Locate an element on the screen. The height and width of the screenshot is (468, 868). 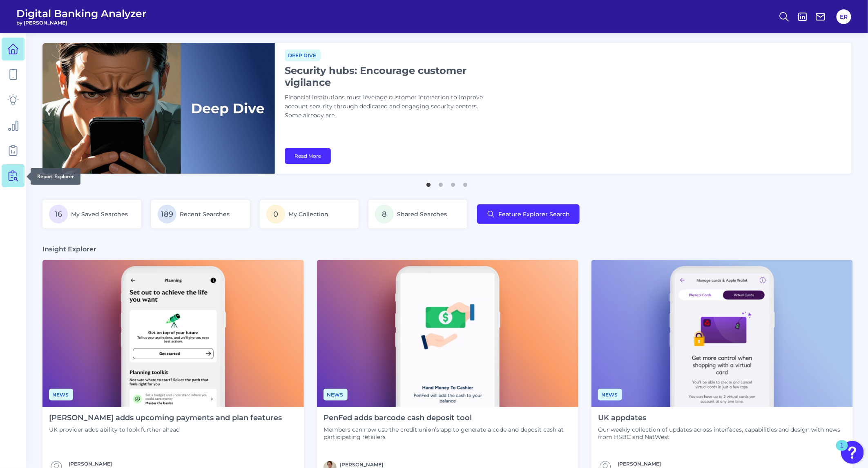
h4: PenFed adds barcode cash deposit tool is located at coordinates (448, 418).